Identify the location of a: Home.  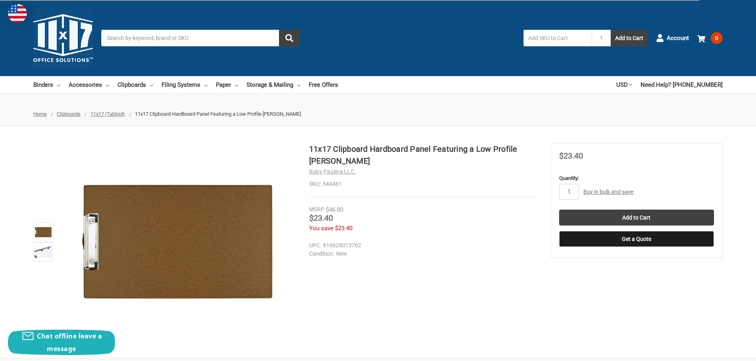
(40, 114).